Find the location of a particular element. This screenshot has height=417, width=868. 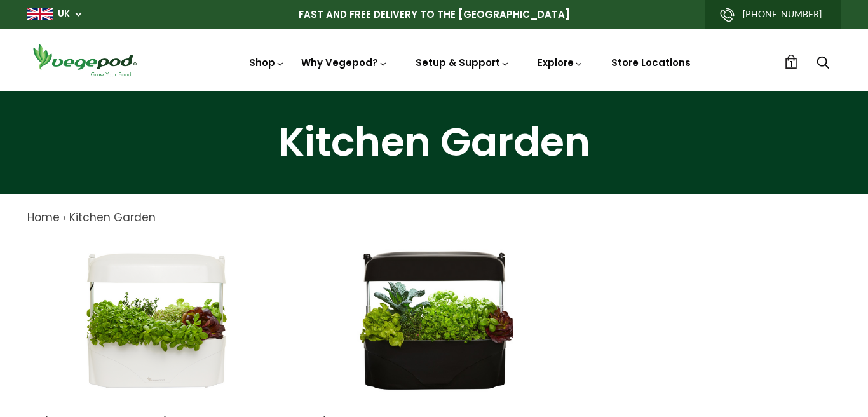

span: 1 is located at coordinates (791, 64).